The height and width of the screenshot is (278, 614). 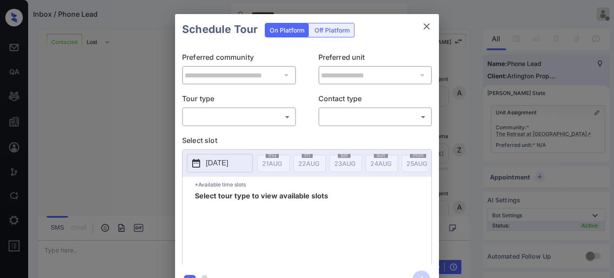 What do you see at coordinates (239, 100) in the screenshot?
I see `p: Tour type` at bounding box center [239, 100].